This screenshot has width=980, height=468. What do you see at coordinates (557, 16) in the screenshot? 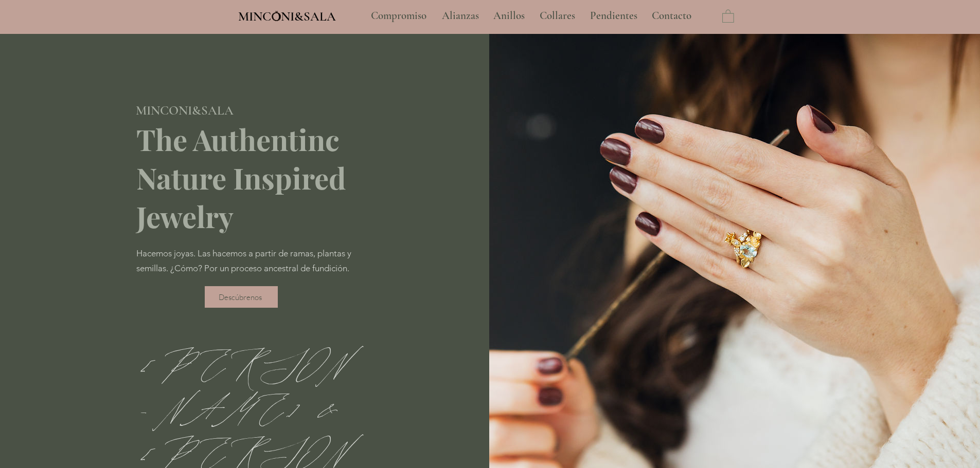
I see `a: Collares` at bounding box center [557, 16].